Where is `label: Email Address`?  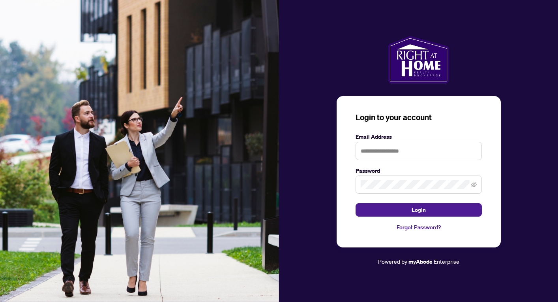 label: Email Address is located at coordinates (419, 137).